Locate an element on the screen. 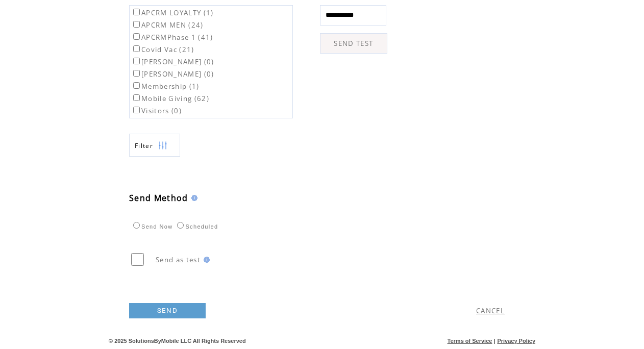 This screenshot has width=644, height=349. label: APCRMPhase 1 (41) is located at coordinates (172, 37).